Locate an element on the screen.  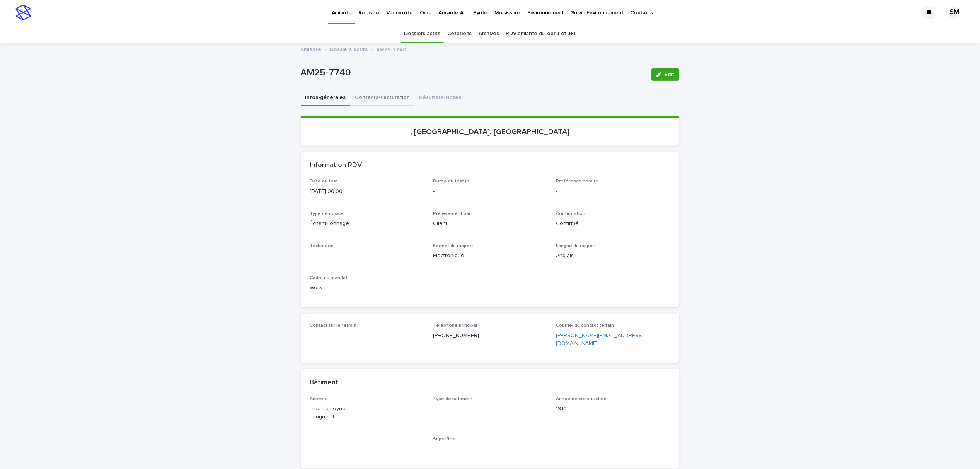
button: Infos-générales is located at coordinates (325, 98).